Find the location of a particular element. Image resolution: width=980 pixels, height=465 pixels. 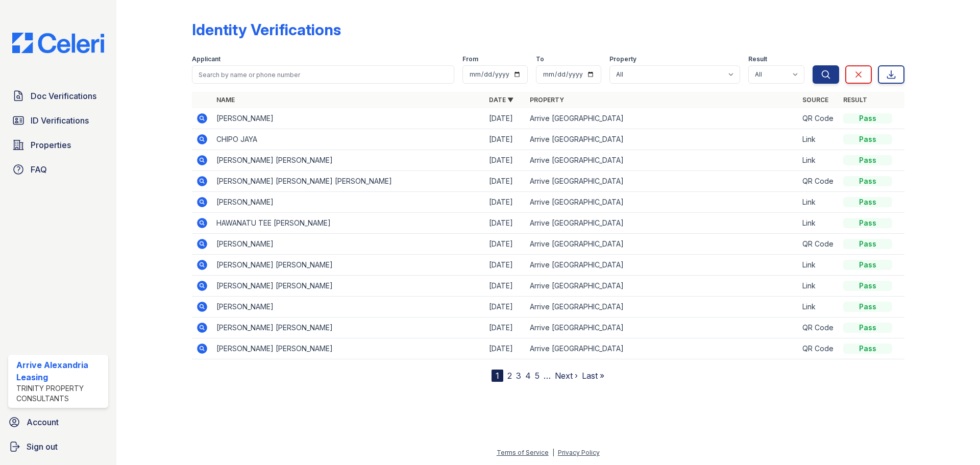

span: Account is located at coordinates (43, 422).